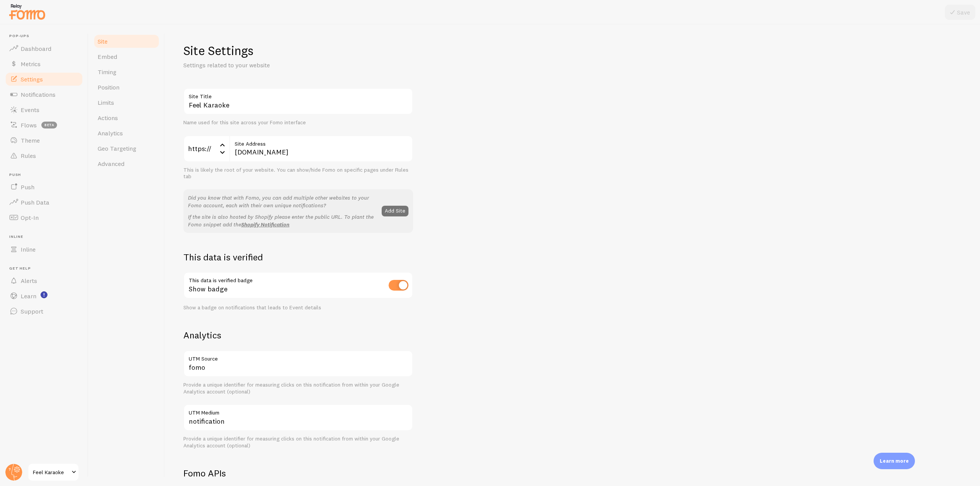  I want to click on label: Site Address, so click(321, 142).